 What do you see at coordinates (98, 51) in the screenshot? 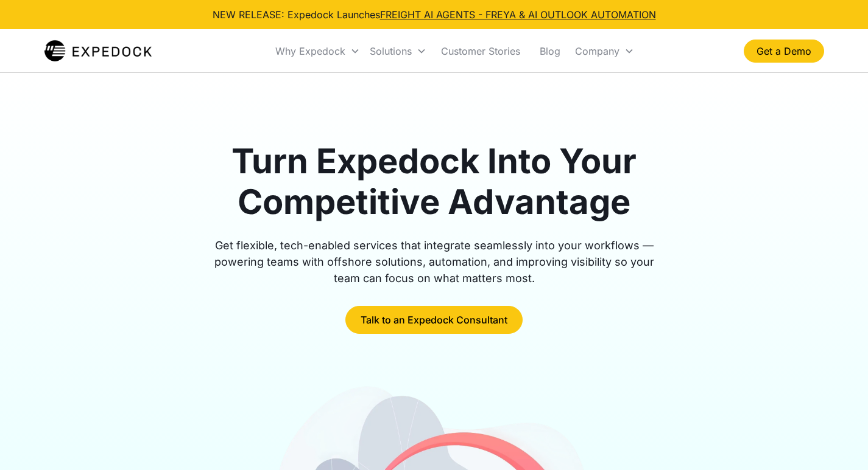
I see `img: Expedock Logo` at bounding box center [98, 51].